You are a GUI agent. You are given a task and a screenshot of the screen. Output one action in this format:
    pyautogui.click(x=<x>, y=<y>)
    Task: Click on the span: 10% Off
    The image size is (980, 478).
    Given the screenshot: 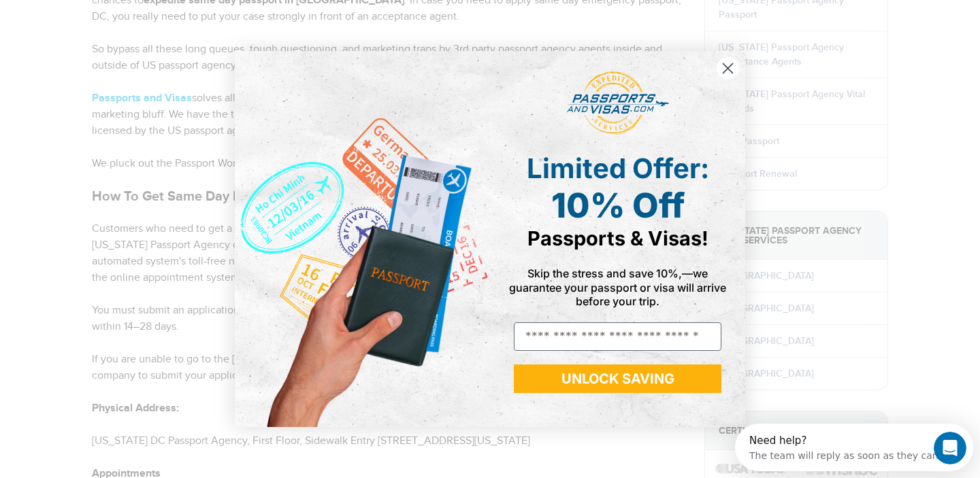 What is the action you would take?
    pyautogui.click(x=618, y=206)
    